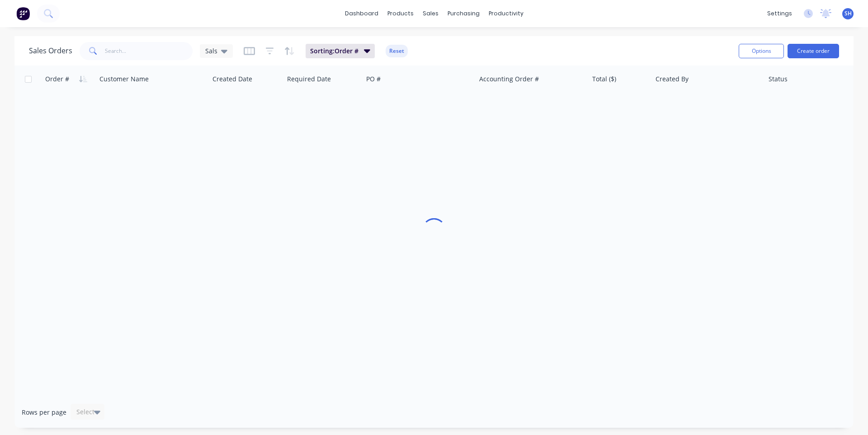  What do you see at coordinates (124, 79) in the screenshot?
I see `div: Customer Name` at bounding box center [124, 79].